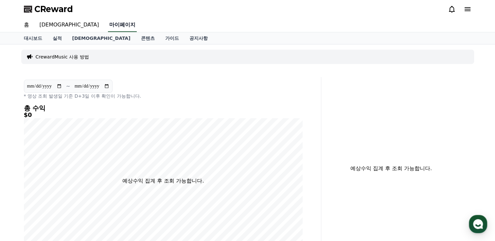 This screenshot has width=495, height=241. Describe the element at coordinates (64, 195) in the screenshot. I see `a: 대화` at that location.